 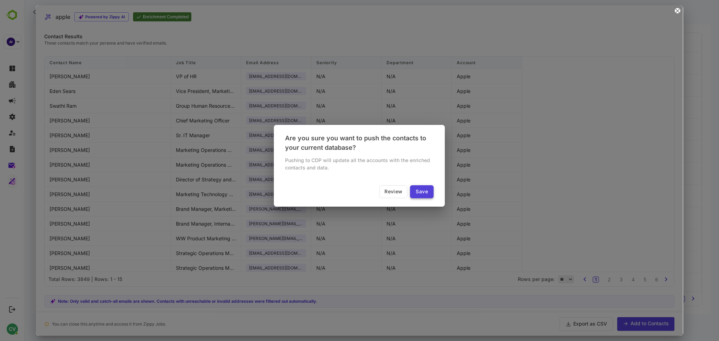 What do you see at coordinates (357, 186) in the screenshot?
I see `button: Review` at bounding box center [357, 186].